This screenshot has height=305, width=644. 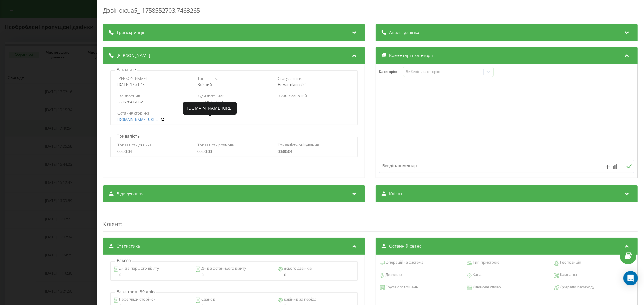 What do you see at coordinates (292, 84) in the screenshot?
I see `span: Немає відповіді` at bounding box center [292, 84].